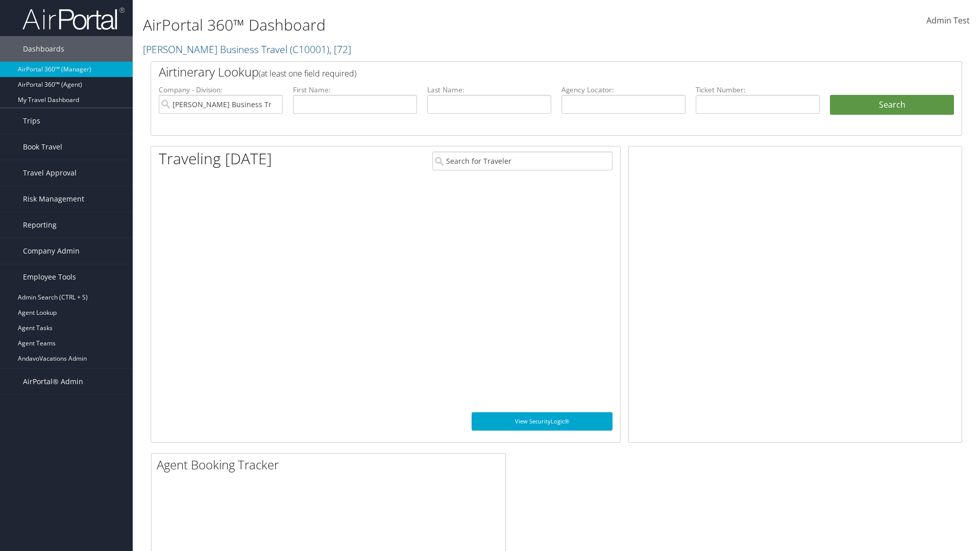 The image size is (980, 551). What do you see at coordinates (330, 465) in the screenshot?
I see `h2: Agent Booking Tracker` at bounding box center [330, 465].